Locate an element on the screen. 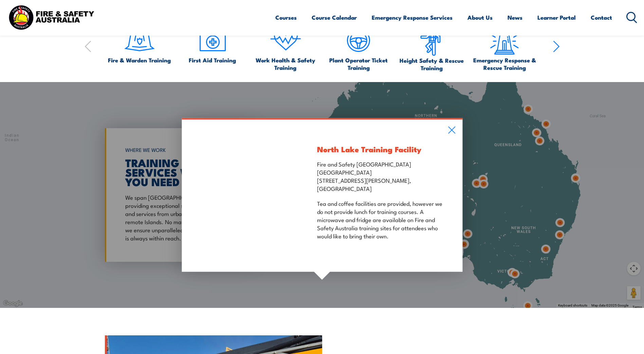 This screenshot has height=354, width=644. a: About Us is located at coordinates (480, 18).